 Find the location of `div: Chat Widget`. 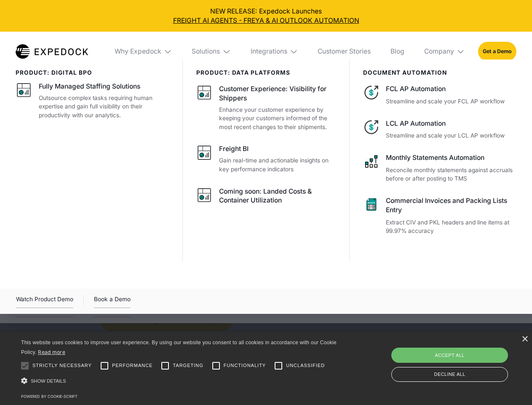

div: Chat Widget is located at coordinates (462, 359).